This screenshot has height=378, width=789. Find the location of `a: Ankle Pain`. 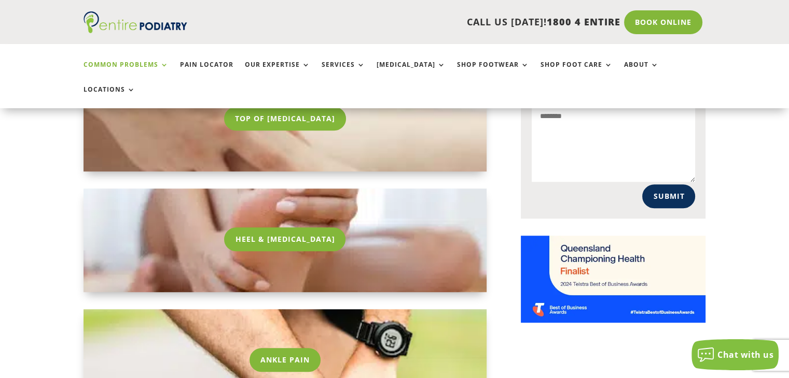

a: Ankle Pain is located at coordinates (285, 360).